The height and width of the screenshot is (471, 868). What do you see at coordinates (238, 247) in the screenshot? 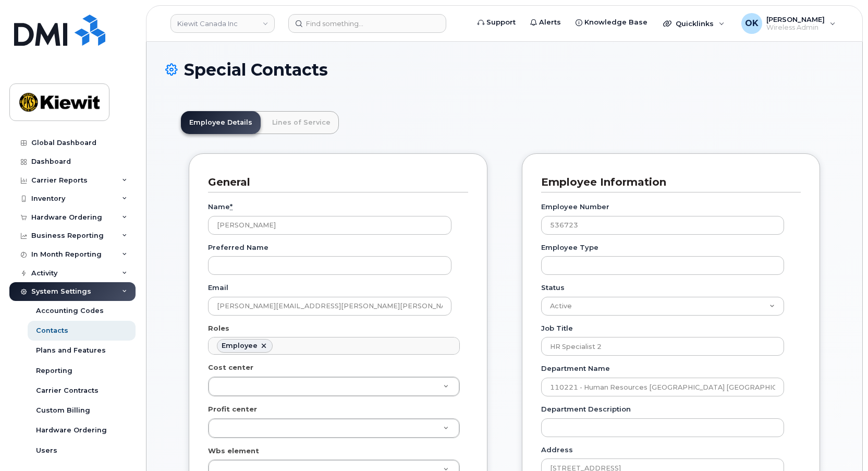
I see `label: Preferred Name` at bounding box center [238, 247].